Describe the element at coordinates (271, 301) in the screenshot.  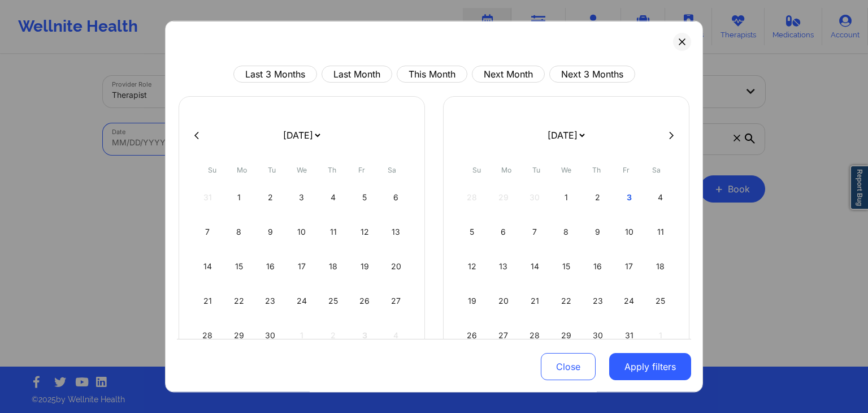
I see `div: Tue Sep 23 2025` at that location.